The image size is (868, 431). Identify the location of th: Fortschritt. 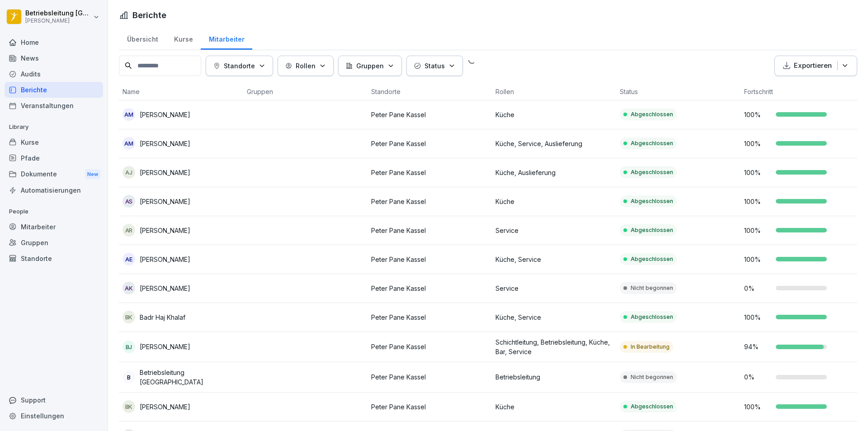
(802, 92).